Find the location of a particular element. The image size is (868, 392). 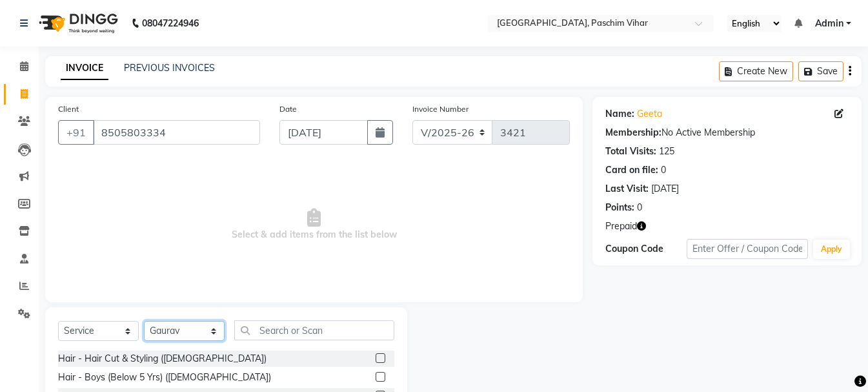

label: Date is located at coordinates (288, 109).